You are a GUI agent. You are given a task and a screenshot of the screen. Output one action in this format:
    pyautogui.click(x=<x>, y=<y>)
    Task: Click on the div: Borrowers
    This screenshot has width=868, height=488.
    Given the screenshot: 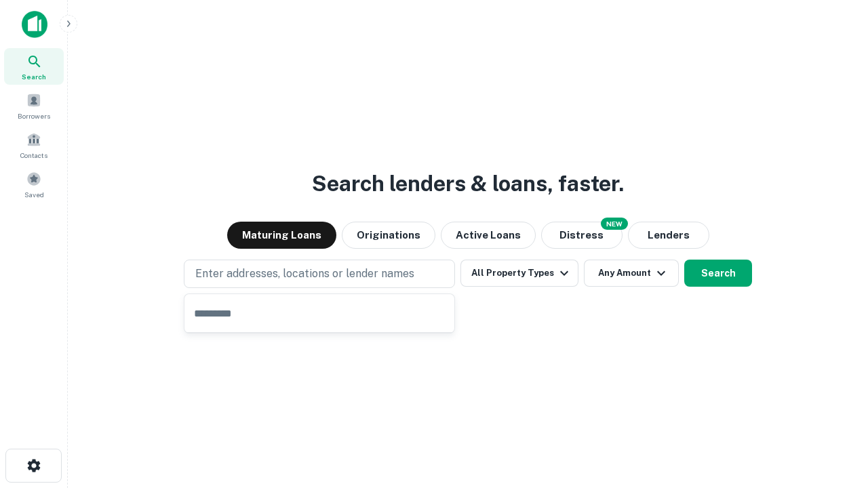 What is the action you would take?
    pyautogui.click(x=34, y=106)
    